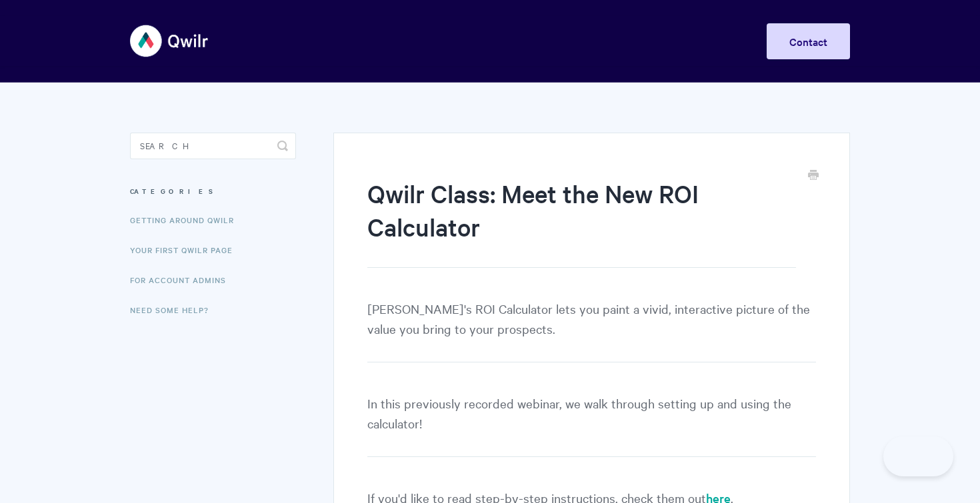 This screenshot has height=503, width=980. Describe the element at coordinates (808, 42) in the screenshot. I see `a: Contact` at that location.